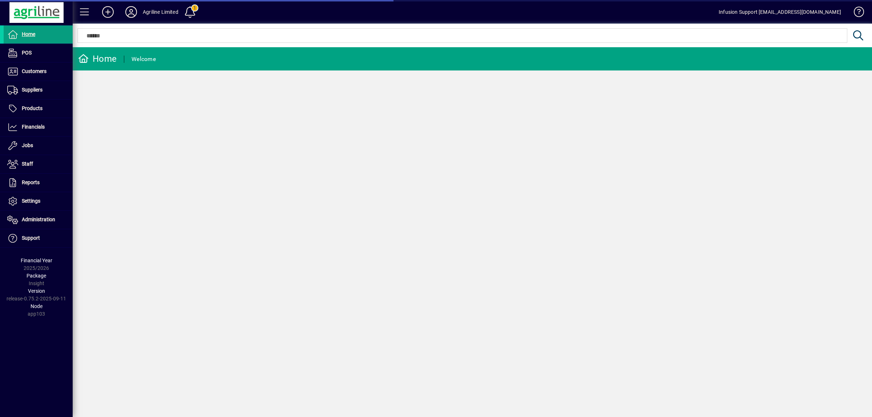 Image resolution: width=872 pixels, height=417 pixels. Describe the element at coordinates (38, 183) in the screenshot. I see `a: Reports` at that location.